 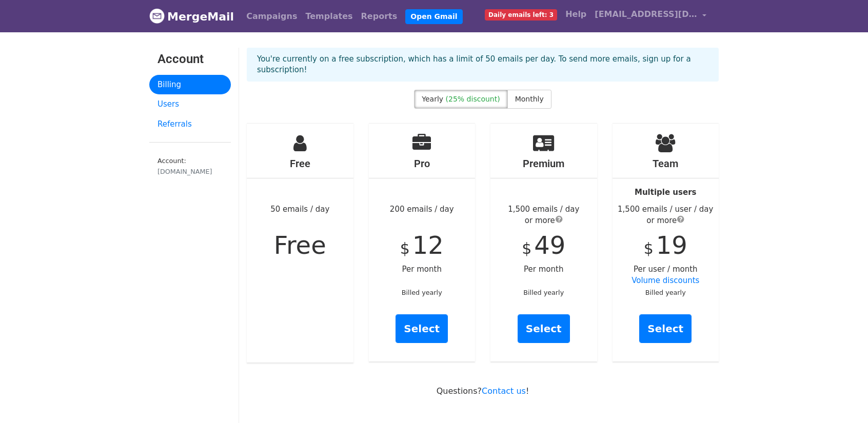 What do you see at coordinates (576, 15) in the screenshot?
I see `a: Help` at bounding box center [576, 15].